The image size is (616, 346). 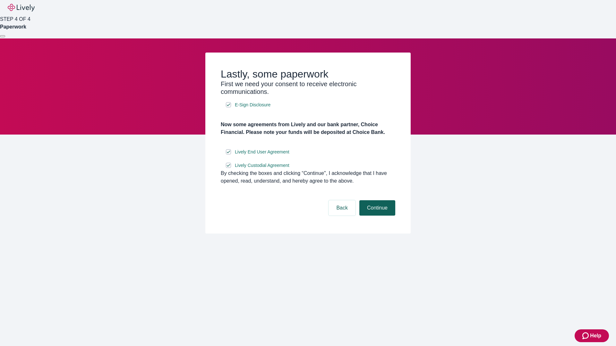 I want to click on img: Lively, so click(x=21, y=8).